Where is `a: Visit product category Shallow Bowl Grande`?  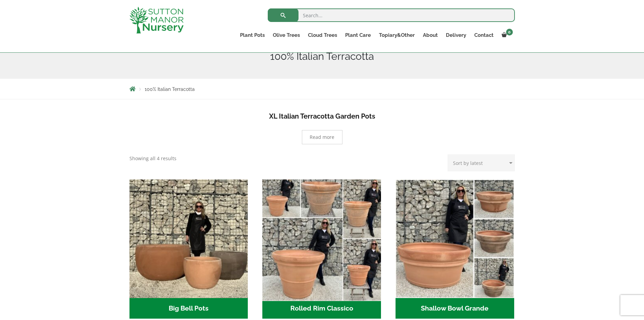
a: Visit product category Shallow Bowl Grande is located at coordinates (455, 249).